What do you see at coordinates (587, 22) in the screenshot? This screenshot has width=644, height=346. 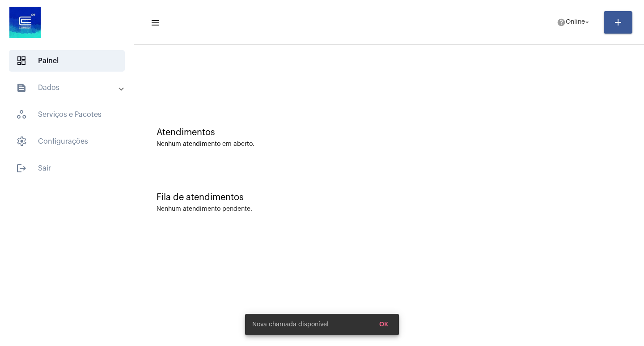 I see `mat-icon: arrow_drop_down` at bounding box center [587, 22].